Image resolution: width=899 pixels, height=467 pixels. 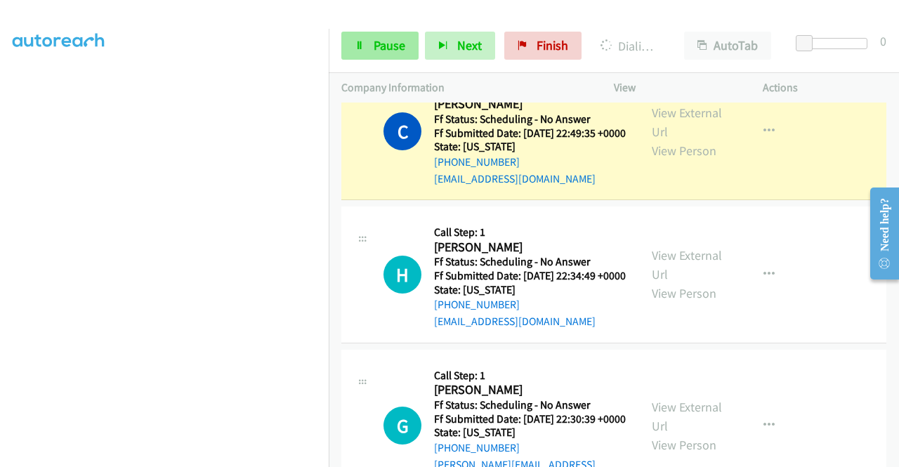 What do you see at coordinates (469, 45) in the screenshot?
I see `span: Next` at bounding box center [469, 45].